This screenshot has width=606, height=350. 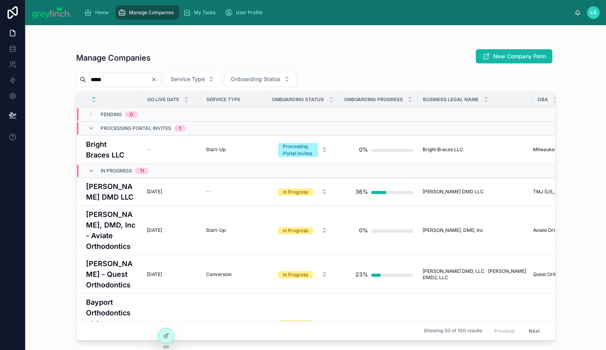 What do you see at coordinates (218, 275) in the screenshot?
I see `span: Conversion` at bounding box center [218, 275].